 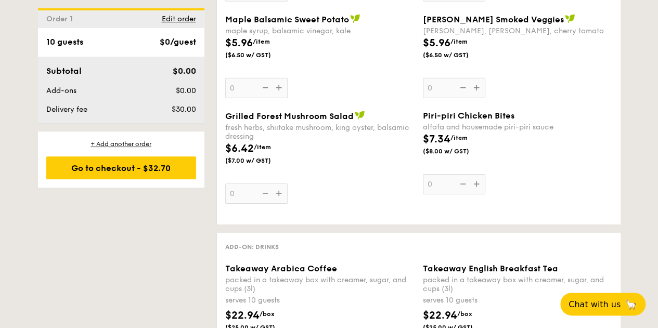 What do you see at coordinates (178, 42) in the screenshot?
I see `div: $0/guest` at bounding box center [178, 42].